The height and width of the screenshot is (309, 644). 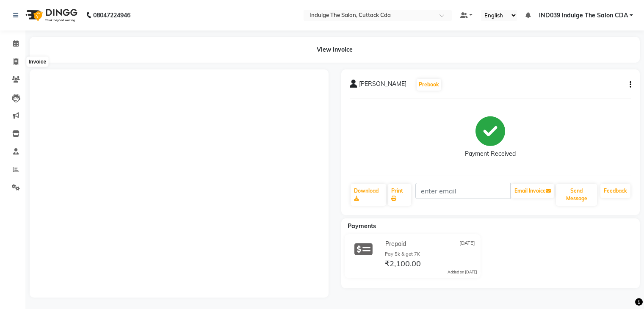 What do you see at coordinates (335, 50) in the screenshot?
I see `div: View Invoice` at bounding box center [335, 50].